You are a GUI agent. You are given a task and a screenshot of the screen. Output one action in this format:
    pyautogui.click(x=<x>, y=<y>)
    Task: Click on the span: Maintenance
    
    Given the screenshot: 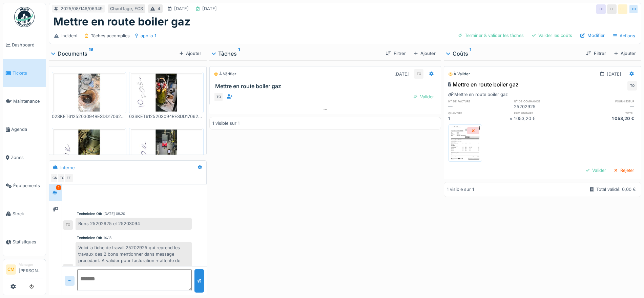 What is the action you would take?
    pyautogui.click(x=28, y=101)
    